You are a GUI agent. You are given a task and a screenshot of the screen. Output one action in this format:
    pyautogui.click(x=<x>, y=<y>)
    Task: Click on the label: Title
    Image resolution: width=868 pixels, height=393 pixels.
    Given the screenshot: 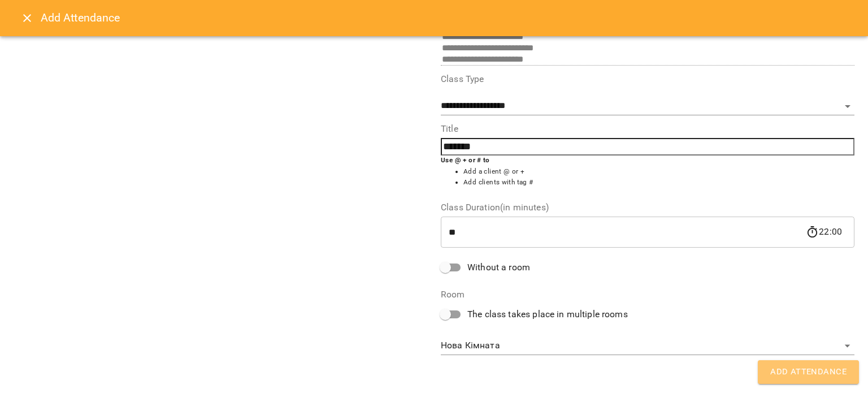 What is the action you would take?
    pyautogui.click(x=648, y=129)
    